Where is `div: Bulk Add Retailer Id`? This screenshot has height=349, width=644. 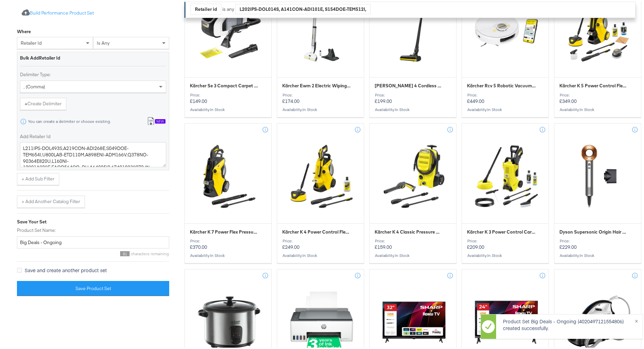
div: Bulk Add Retailer Id is located at coordinates (93, 56).